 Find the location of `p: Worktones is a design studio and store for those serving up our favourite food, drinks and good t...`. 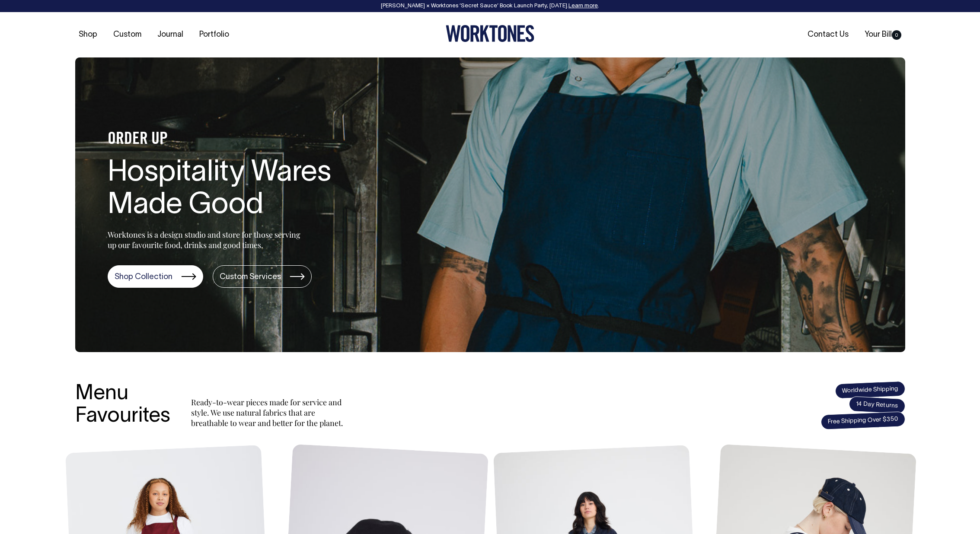

p: Worktones is a design studio and store for those serving up our favourite food, drinks and good t... is located at coordinates (205, 240).